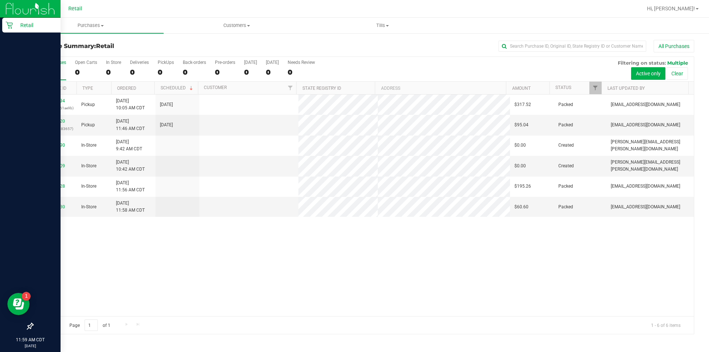  I want to click on div: Back-orders, so click(194, 62).